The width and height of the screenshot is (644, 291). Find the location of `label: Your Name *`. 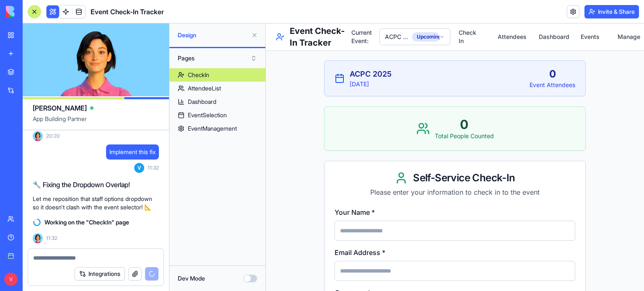

label: Your Name * is located at coordinates (89, 189).